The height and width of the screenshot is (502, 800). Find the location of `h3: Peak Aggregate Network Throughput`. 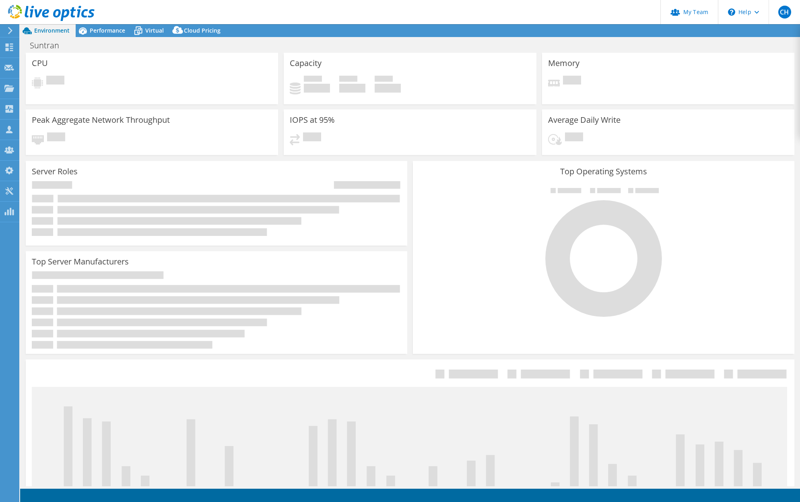

h3: Peak Aggregate Network Throughput is located at coordinates (101, 120).